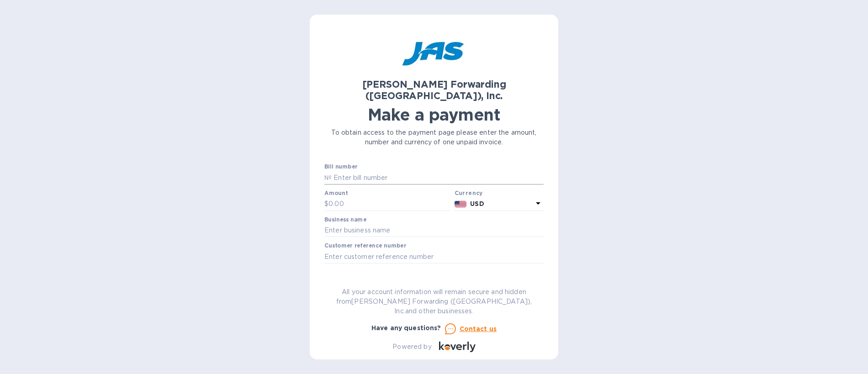 This screenshot has width=868, height=374. What do you see at coordinates (477, 203) in the screenshot?
I see `b: USD` at bounding box center [477, 203].